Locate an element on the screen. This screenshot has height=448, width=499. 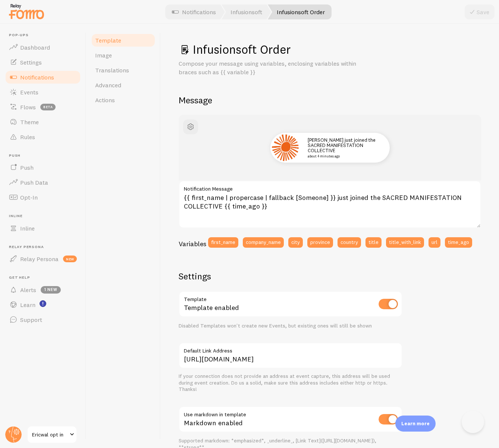
span: Events is located at coordinates (29, 92).